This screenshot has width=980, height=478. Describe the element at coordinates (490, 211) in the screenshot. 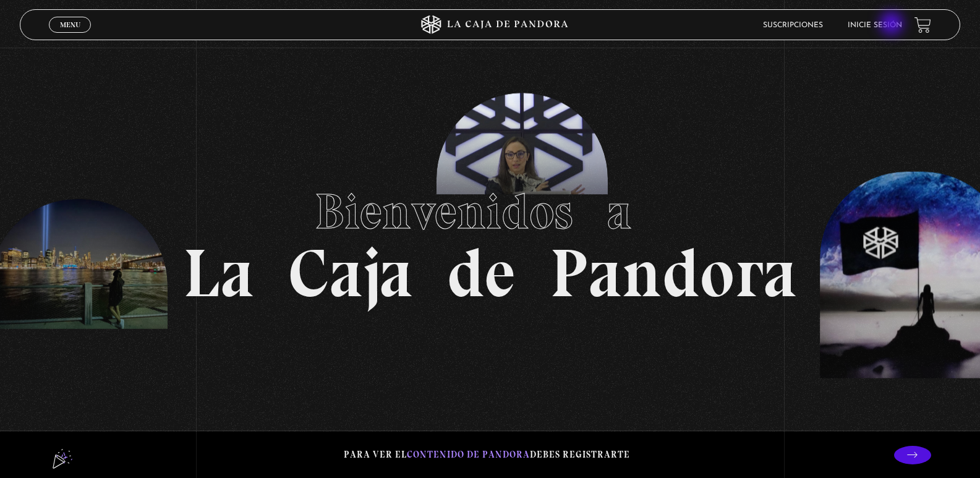

I see `span: Bienvenidos a` at that location.